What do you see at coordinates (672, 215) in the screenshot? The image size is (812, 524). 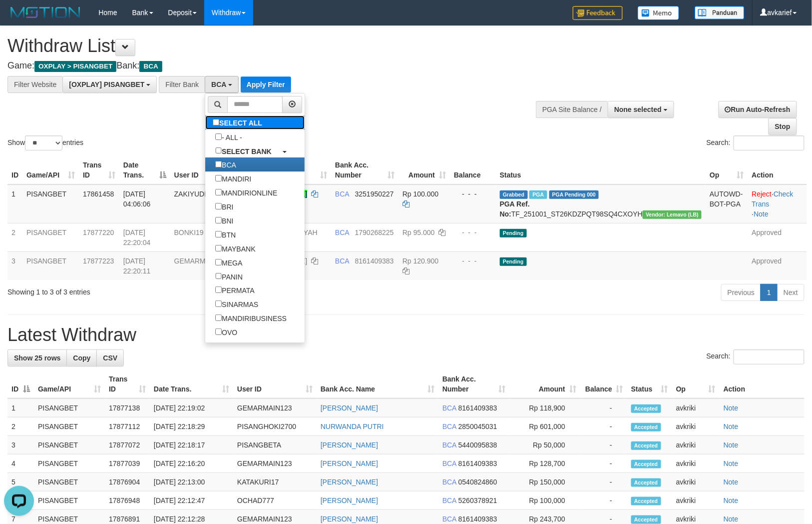 I see `span: Vendor URL: https://dashboard.q2checkout.com/secure` at bounding box center [672, 215].